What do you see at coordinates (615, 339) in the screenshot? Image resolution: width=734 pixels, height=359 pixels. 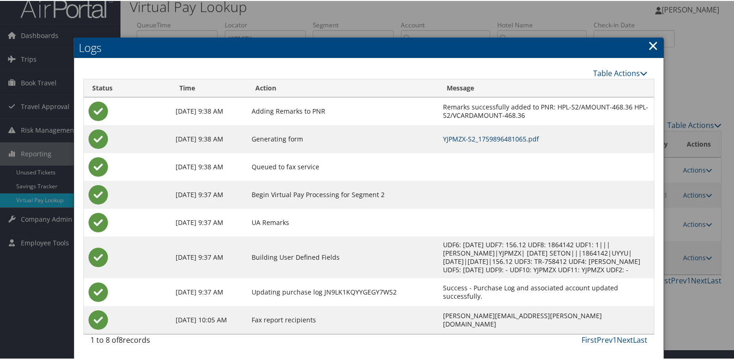 I see `a: 1` at bounding box center [615, 339].